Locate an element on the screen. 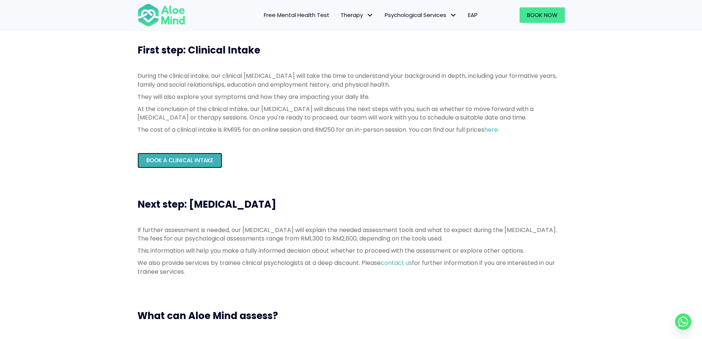 The height and width of the screenshot is (339, 702). p: This information will help you make a fully informed decision about whether to proceed with the a... is located at coordinates (351, 250).